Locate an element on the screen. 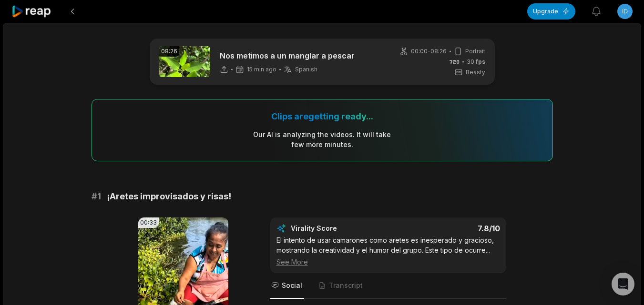 This screenshot has height=305, width=644. div: See More is located at coordinates (388, 262).